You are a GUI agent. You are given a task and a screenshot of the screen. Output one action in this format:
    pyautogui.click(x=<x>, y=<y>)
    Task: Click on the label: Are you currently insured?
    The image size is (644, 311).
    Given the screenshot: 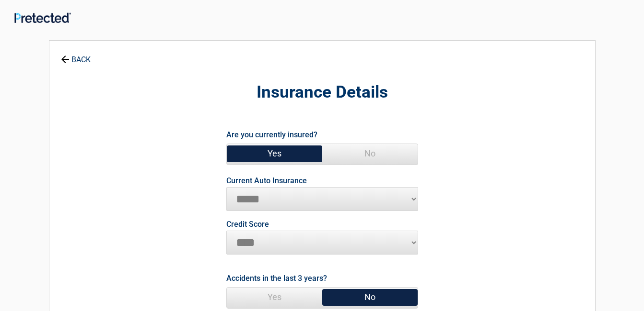 What is the action you would take?
    pyautogui.click(x=272, y=135)
    